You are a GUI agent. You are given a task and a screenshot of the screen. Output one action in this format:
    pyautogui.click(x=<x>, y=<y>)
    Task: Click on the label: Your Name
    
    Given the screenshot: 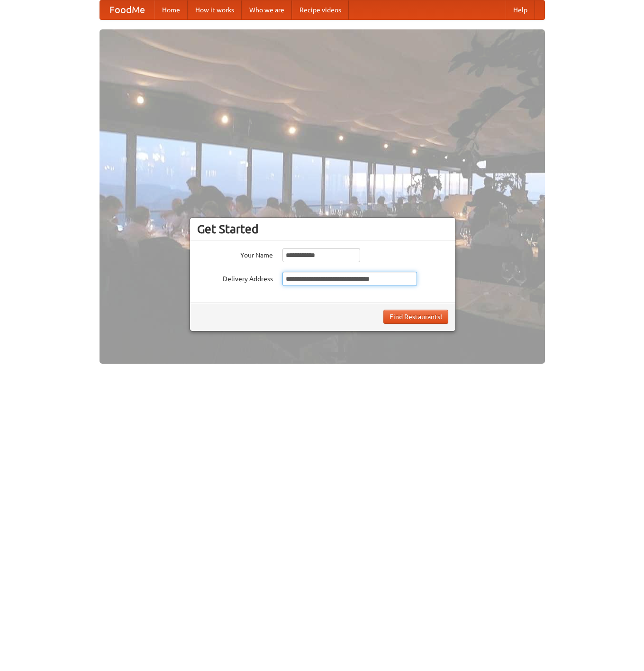 What is the action you would take?
    pyautogui.click(x=235, y=254)
    